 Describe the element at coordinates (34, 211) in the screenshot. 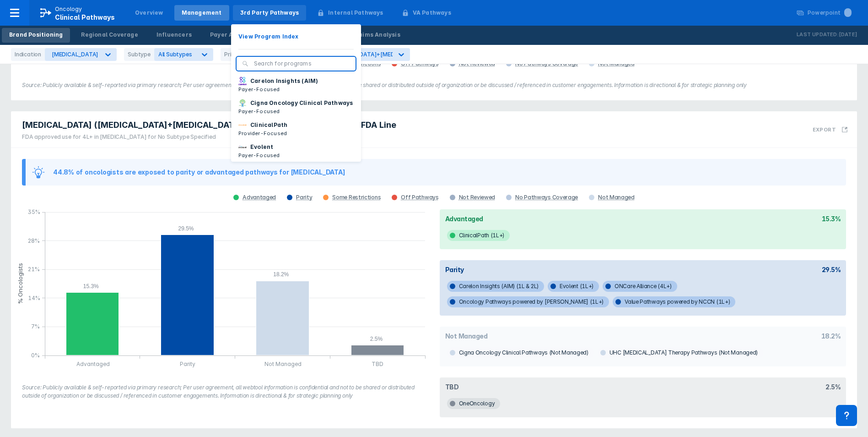

I see `tspan: 35%` at that location.